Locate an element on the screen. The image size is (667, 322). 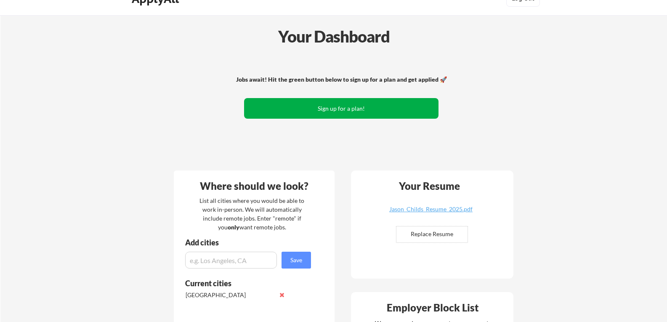
strong: only is located at coordinates (234, 227).